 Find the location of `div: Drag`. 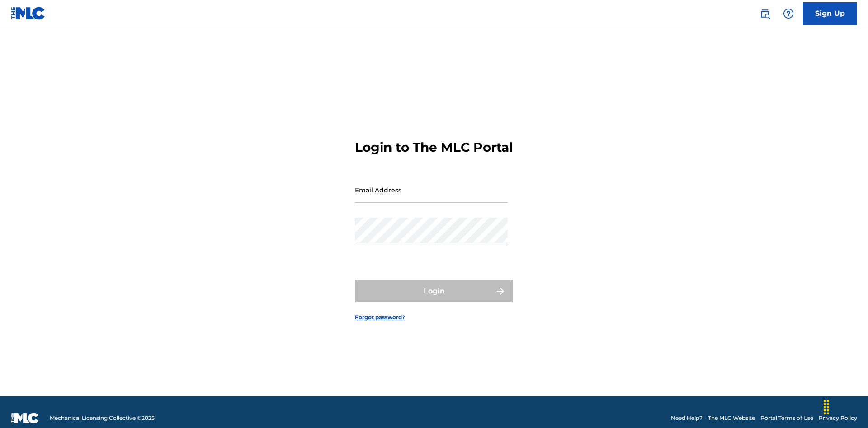

div: Drag is located at coordinates (826, 407).